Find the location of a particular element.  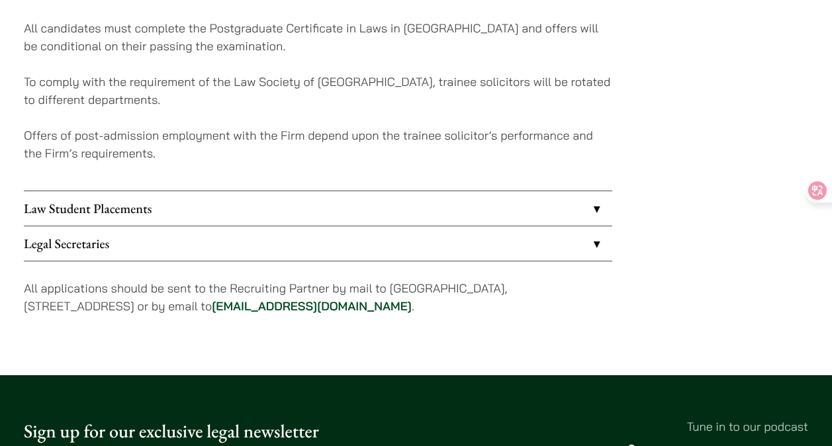

a: Legal Secretaries is located at coordinates (318, 243).